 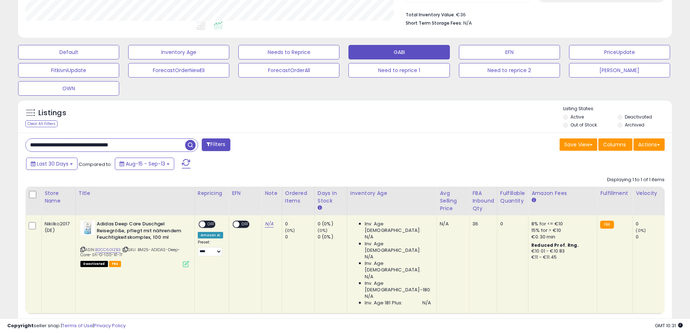 What do you see at coordinates (216, 144) in the screenshot?
I see `button: Filters` at bounding box center [216, 144].